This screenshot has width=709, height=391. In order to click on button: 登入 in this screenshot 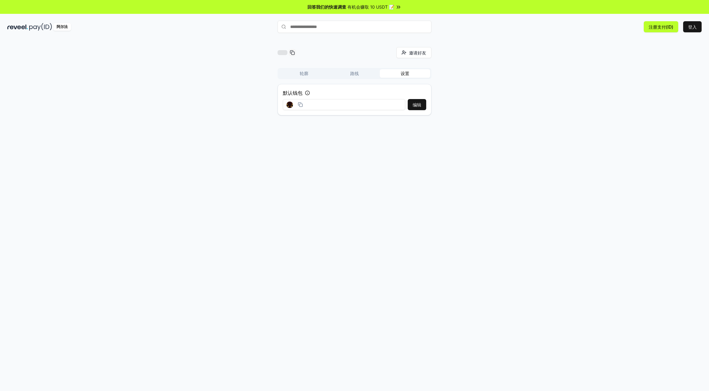, I will do `click(693, 27)`.